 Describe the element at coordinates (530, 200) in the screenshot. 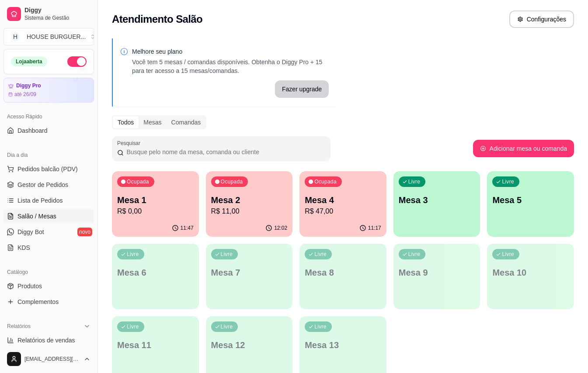

I see `p: Mesa 5` at that location.